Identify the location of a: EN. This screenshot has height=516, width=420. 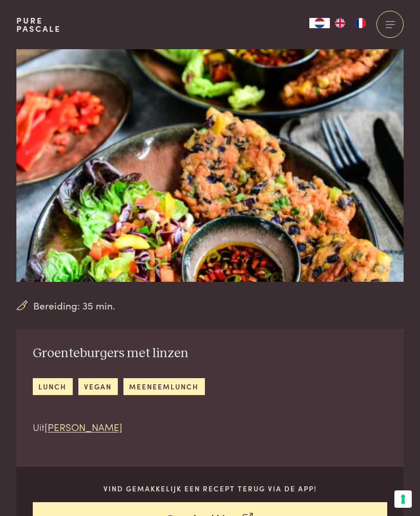
(340, 23).